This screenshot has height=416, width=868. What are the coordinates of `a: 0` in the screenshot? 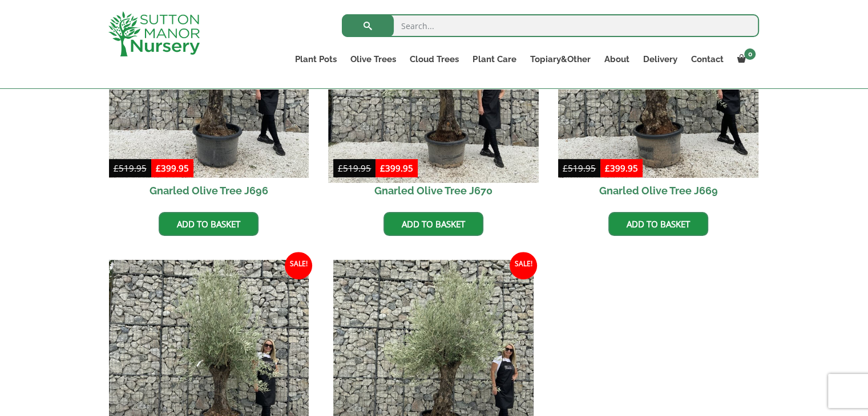 It's located at (744, 59).